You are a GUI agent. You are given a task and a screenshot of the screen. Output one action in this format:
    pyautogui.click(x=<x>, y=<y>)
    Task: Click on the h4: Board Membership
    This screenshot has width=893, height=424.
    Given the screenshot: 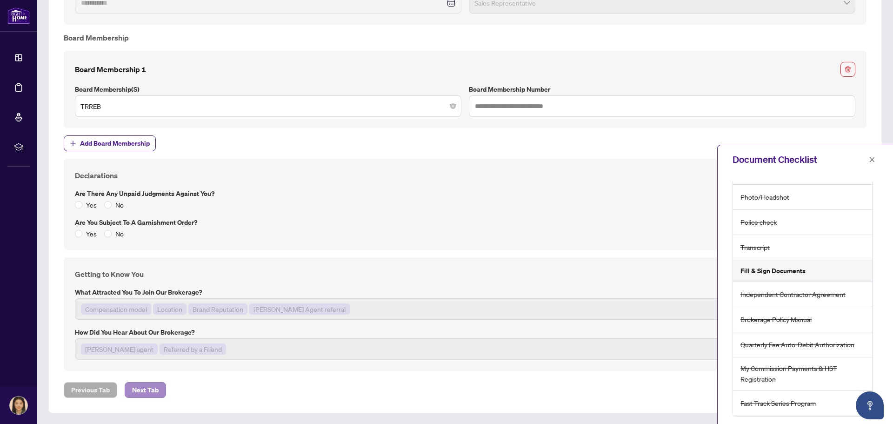 What is the action you would take?
    pyautogui.click(x=465, y=38)
    